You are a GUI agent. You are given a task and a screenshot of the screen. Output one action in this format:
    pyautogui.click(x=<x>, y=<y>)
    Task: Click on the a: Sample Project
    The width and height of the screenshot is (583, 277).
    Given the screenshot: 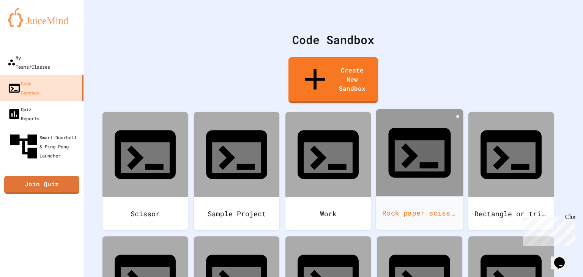 What is the action you would take?
    pyautogui.click(x=236, y=171)
    